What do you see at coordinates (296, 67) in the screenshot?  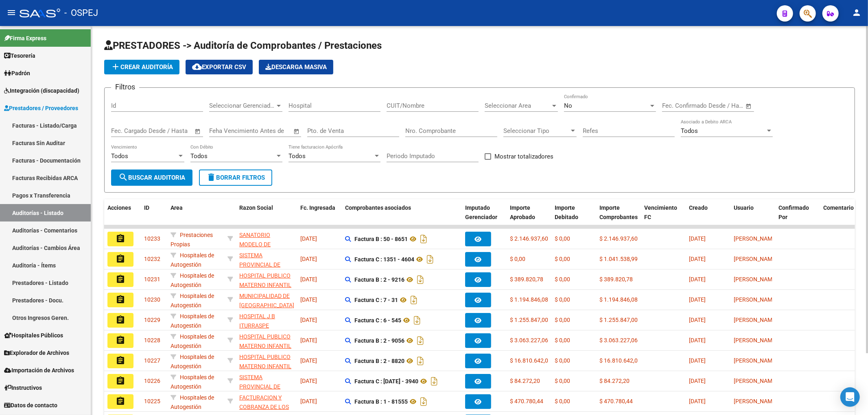 I see `app-download-masive: Descarga masiva de comprobantes (adjuntos)` at bounding box center [296, 67].